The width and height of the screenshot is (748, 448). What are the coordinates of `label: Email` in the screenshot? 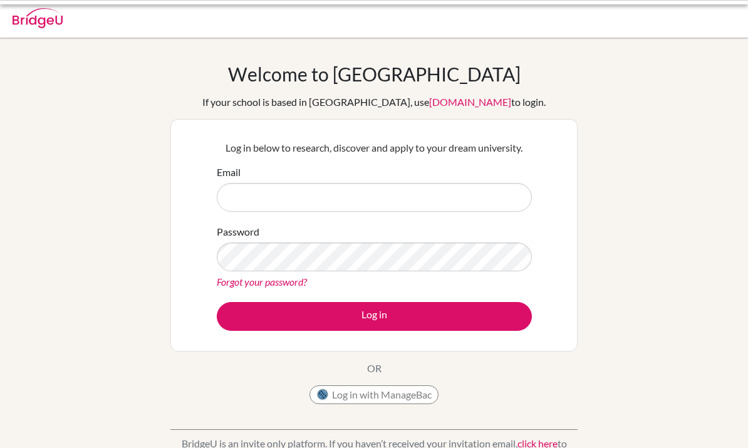 It's located at (229, 172).